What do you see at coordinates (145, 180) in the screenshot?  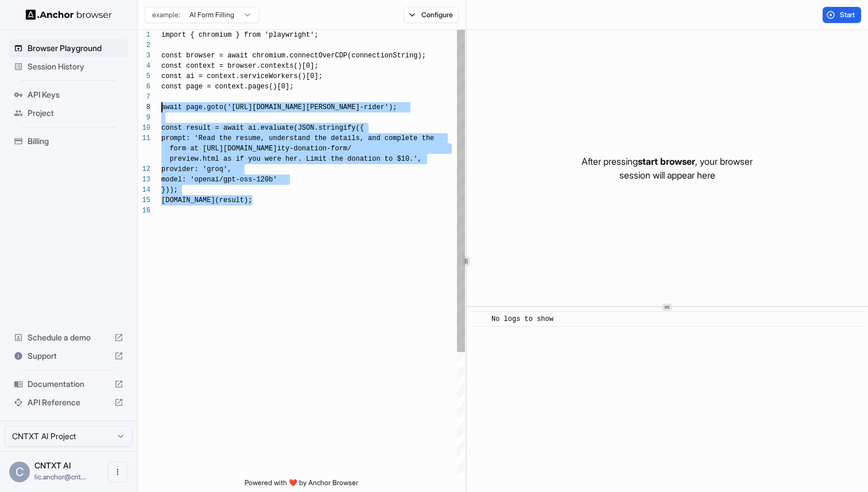 I see `div: 13` at bounding box center [145, 180].